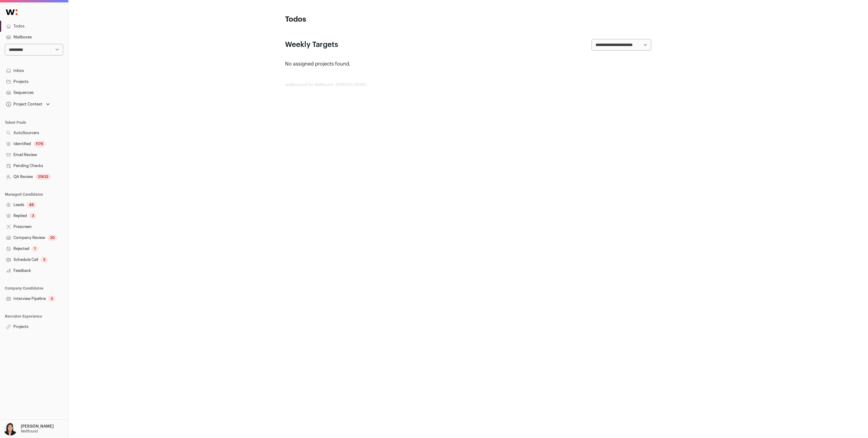 Image resolution: width=868 pixels, height=438 pixels. I want to click on p: No assigned projects found., so click(468, 64).